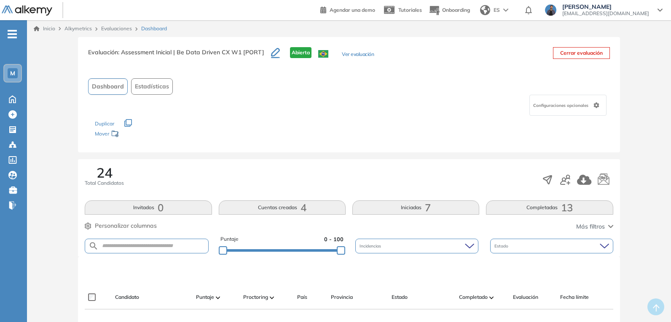  Describe the element at coordinates (120, 226) in the screenshot. I see `button: Personalizar columnas` at that location.